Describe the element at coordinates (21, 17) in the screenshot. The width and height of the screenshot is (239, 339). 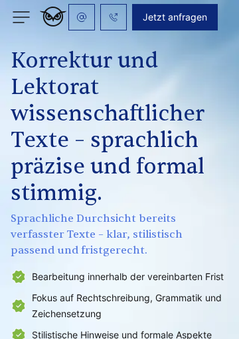
I see `img: menu` at that location.